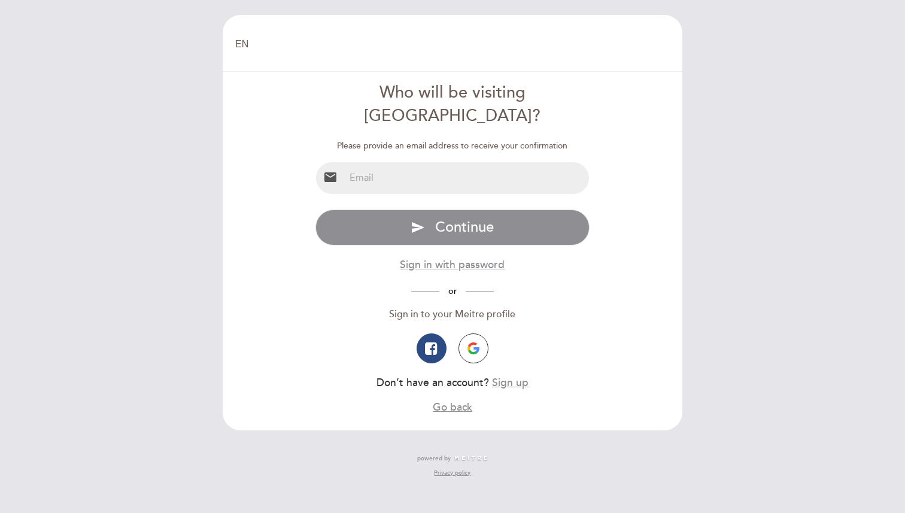  Describe the element at coordinates (452, 291) in the screenshot. I see `span: or` at that location.